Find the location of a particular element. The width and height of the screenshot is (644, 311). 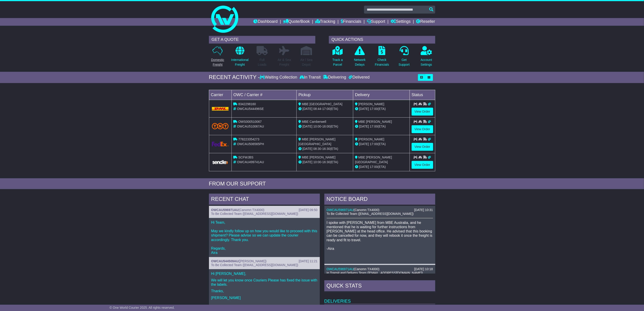

p: International Freight is located at coordinates (240, 62).